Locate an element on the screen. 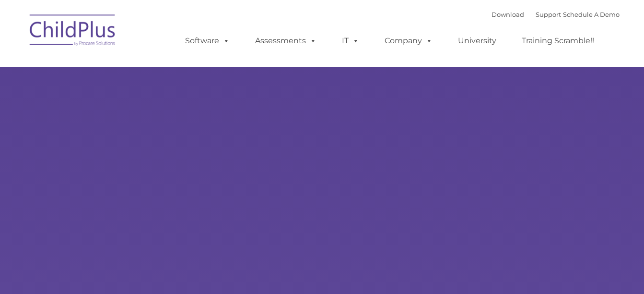  a: Download is located at coordinates (508, 14).